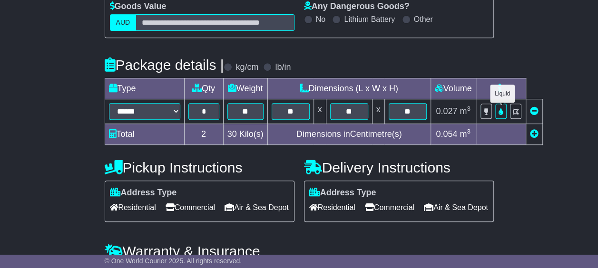  I want to click on h4: Pickup Instructions, so click(199, 167).